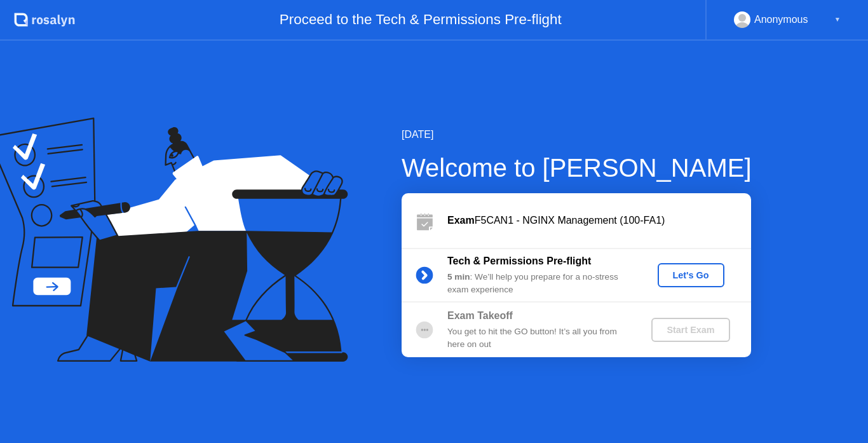 The image size is (868, 443). What do you see at coordinates (599, 221) in the screenshot?
I see `div: F5CAN1 - NGINX Management (100-FA1)` at bounding box center [599, 221].